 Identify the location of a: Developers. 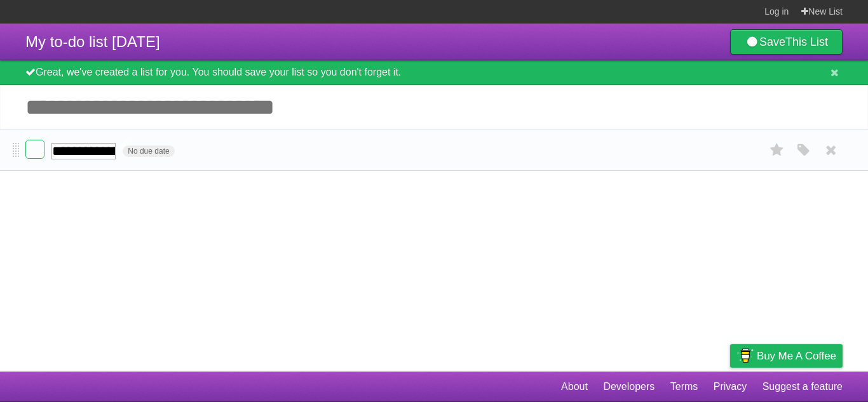
(629, 387).